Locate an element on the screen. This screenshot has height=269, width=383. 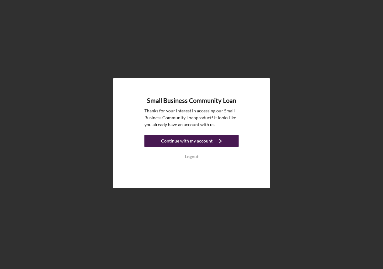
button: Logout is located at coordinates (191, 157).